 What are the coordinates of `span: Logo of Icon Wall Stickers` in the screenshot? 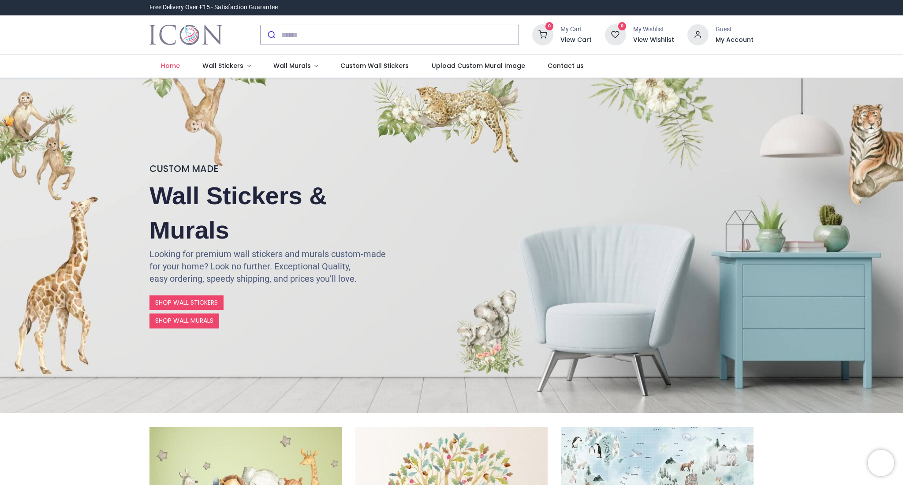 It's located at (186, 35).